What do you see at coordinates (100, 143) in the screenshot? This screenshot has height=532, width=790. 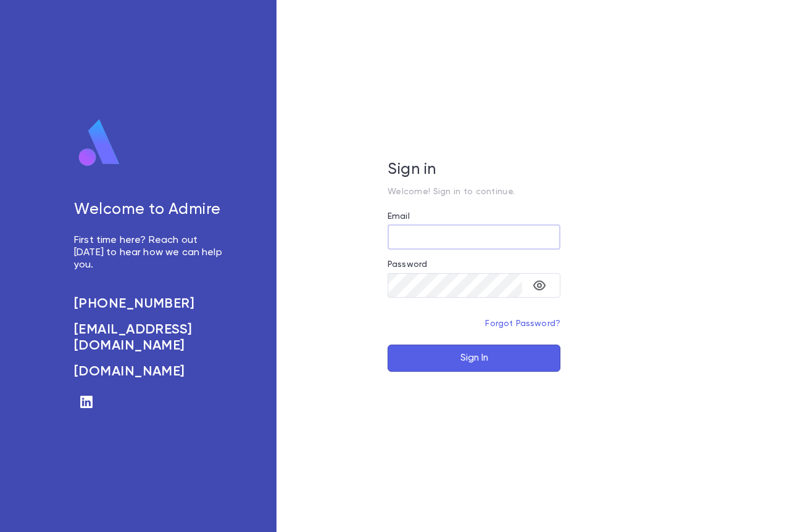 I see `img: logo` at bounding box center [100, 143].